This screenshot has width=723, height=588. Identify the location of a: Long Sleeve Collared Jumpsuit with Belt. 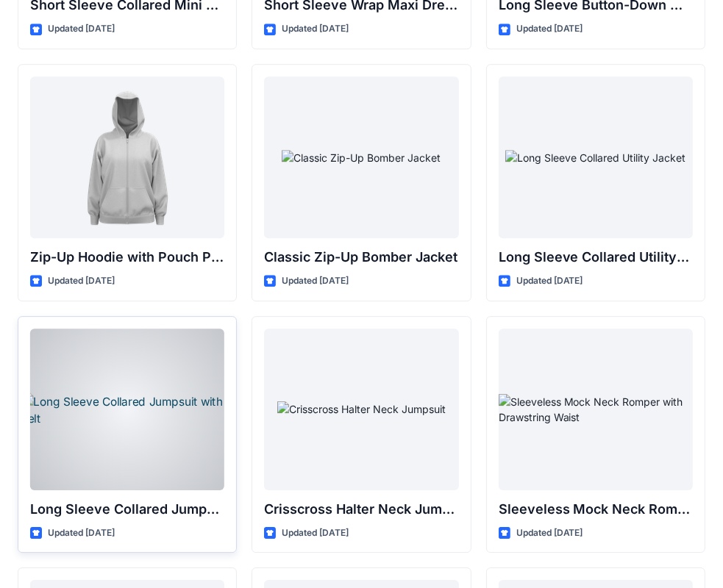
(128, 410).